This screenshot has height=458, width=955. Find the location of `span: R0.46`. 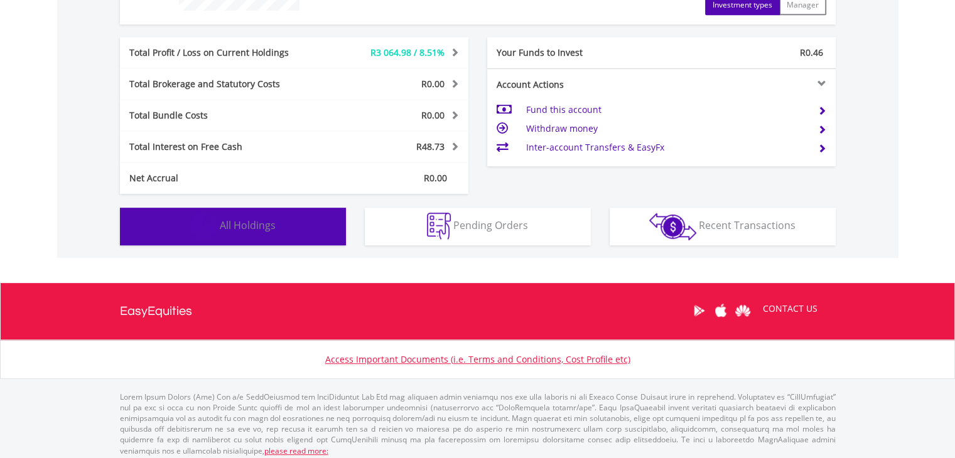

span: R0.46 is located at coordinates (811, 52).